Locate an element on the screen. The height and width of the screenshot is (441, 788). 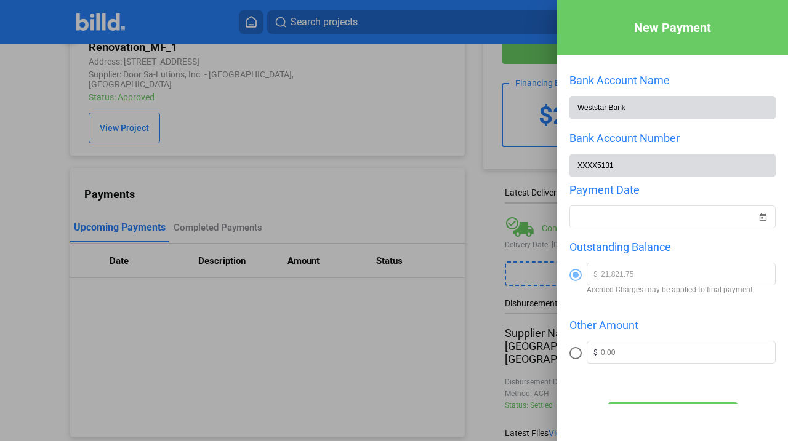
div: Outstanding Balance is located at coordinates (672, 247).